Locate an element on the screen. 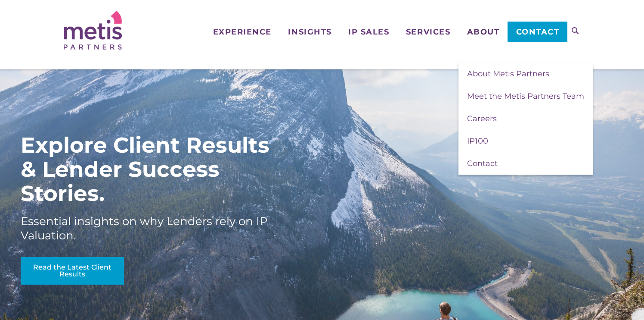 The image size is (644, 320). img: Metis Partners is located at coordinates (92, 30).